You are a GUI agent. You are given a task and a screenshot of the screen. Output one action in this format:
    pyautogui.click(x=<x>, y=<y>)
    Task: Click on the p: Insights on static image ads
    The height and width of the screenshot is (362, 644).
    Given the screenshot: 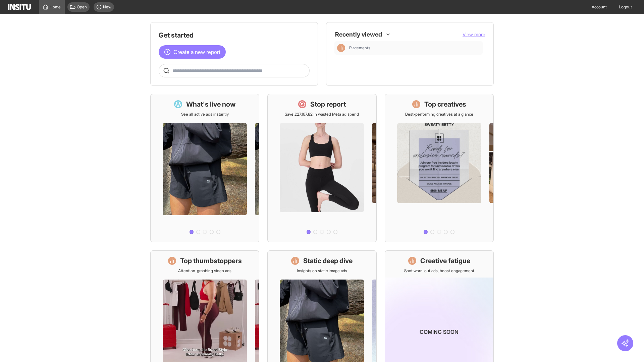 What is the action you would take?
    pyautogui.click(x=322, y=271)
    